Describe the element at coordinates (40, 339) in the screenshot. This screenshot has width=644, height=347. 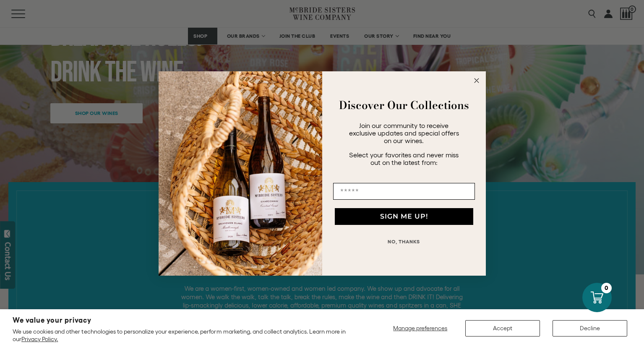
I see `a: Privacy Policy.` at that location.